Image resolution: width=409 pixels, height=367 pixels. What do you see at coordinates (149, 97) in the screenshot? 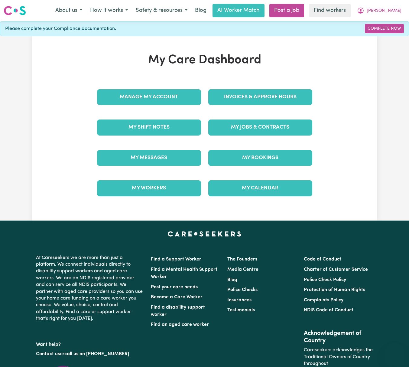
I see `a: Manage My Account` at bounding box center [149, 97].